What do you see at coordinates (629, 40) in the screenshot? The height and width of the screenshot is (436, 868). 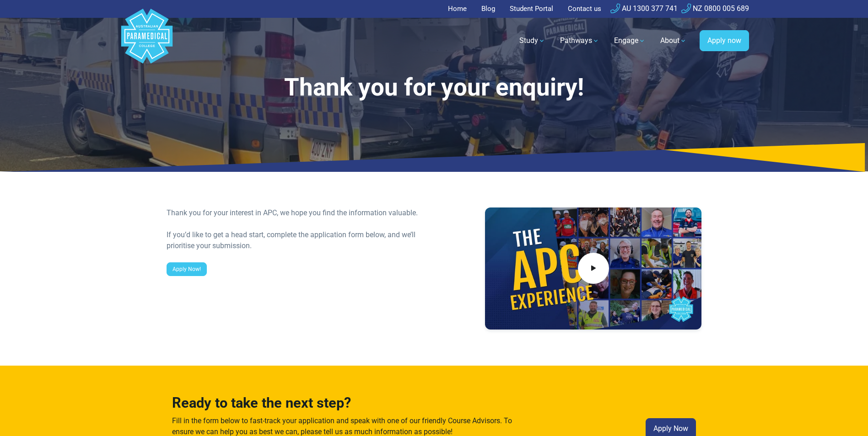 I see `a: Engage` at bounding box center [629, 40].